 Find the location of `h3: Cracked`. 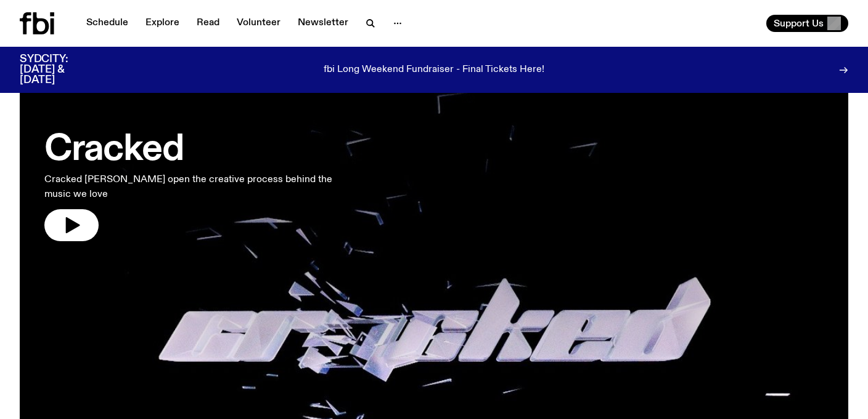

h3: Cracked is located at coordinates (202, 150).